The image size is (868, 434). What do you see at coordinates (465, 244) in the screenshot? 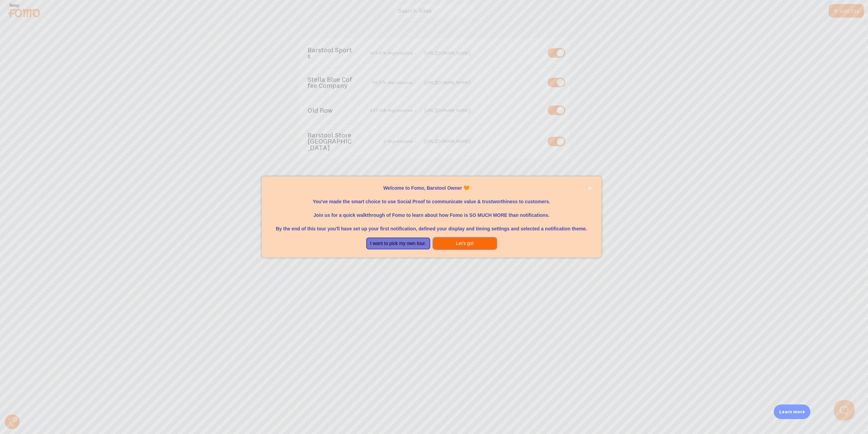
I see `button: Let's go!` at bounding box center [465, 244].